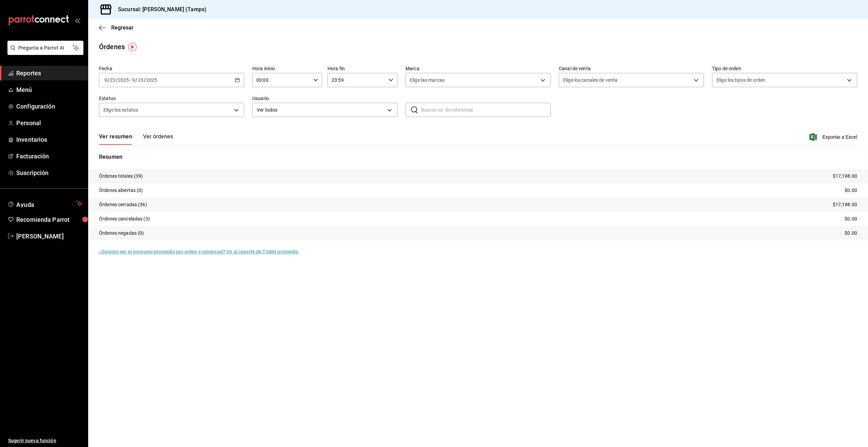  What do you see at coordinates (478, 157) in the screenshot?
I see `p: Resumen` at bounding box center [478, 157].